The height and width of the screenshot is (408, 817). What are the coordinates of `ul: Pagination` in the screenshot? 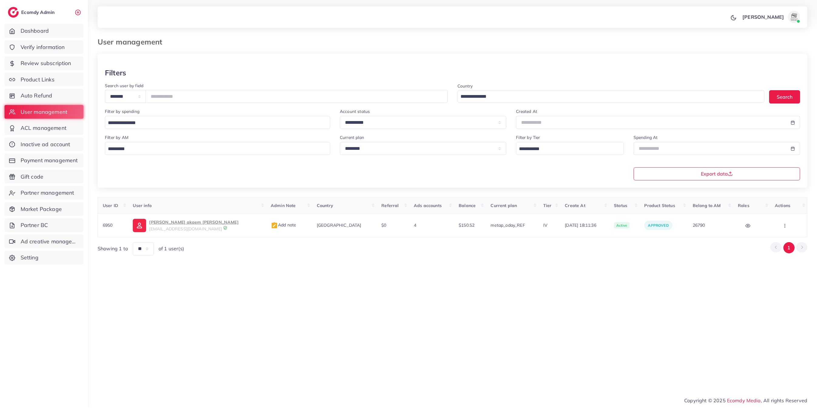 It's located at (788, 248).